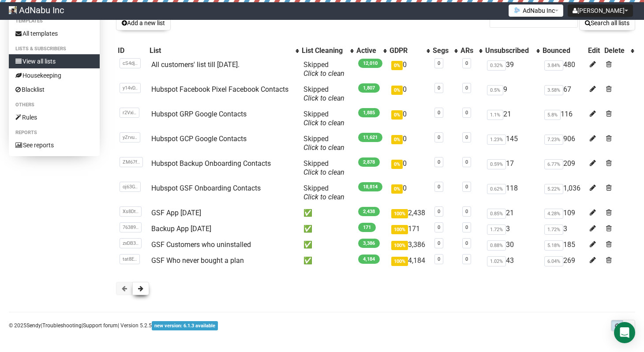 The width and height of the screenshot is (644, 352). What do you see at coordinates (563, 119) in the screenshot?
I see `td: 116` at bounding box center [563, 119].